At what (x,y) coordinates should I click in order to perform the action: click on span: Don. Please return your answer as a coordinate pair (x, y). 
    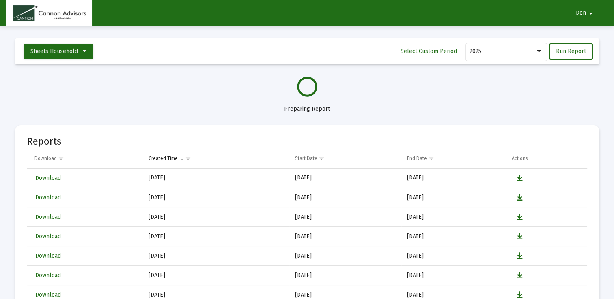
    Looking at the image, I should click on (580, 13).